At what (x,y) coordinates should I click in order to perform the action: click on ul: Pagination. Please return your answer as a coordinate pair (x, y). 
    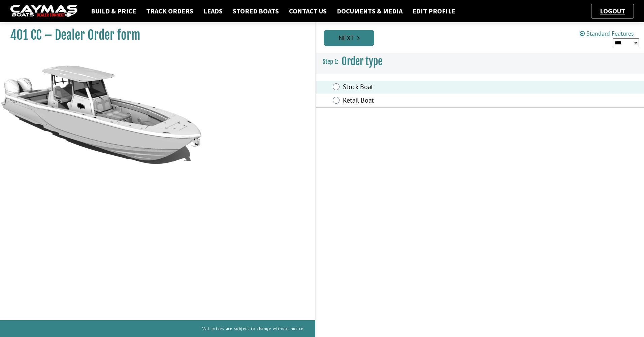
    Looking at the image, I should click on (483, 37).